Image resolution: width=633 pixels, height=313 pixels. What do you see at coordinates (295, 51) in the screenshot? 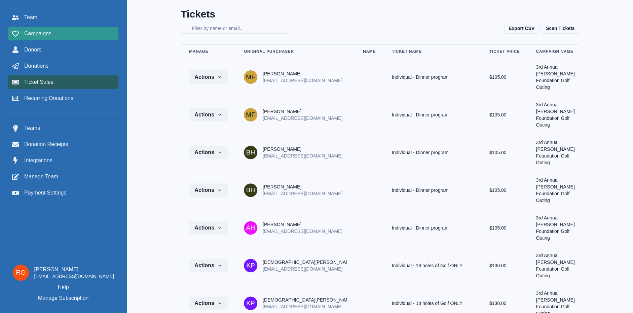
I see `th: Original Purchaser` at bounding box center [295, 51].